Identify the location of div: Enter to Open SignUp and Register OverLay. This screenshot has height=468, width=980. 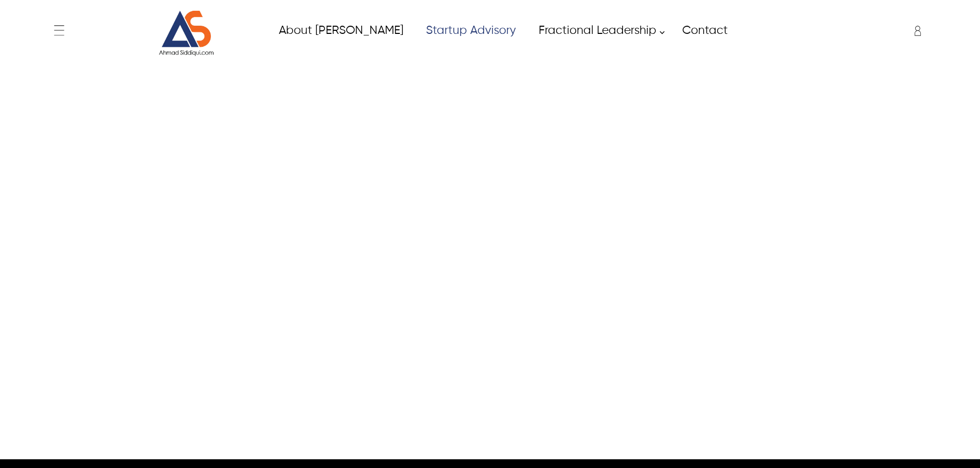
(915, 31).